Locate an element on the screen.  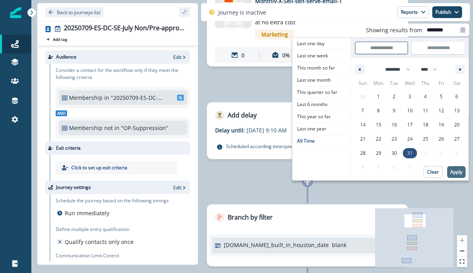
p: Subject: is located at coordinates (304, 16).